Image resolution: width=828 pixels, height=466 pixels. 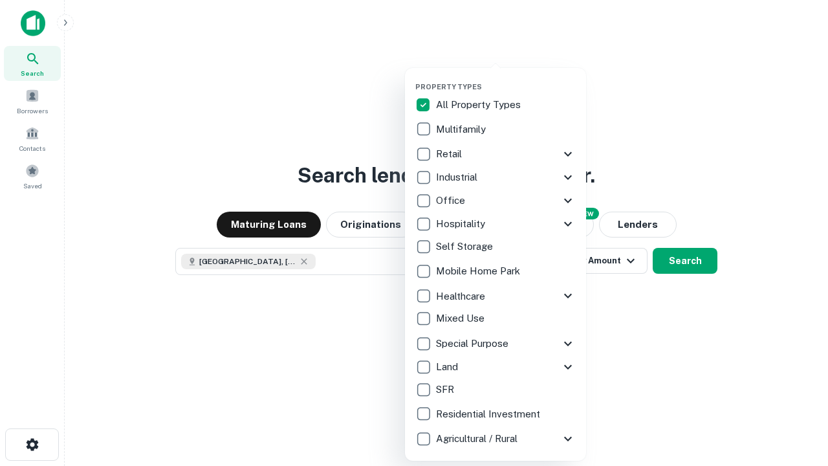 What do you see at coordinates (478, 439) in the screenshot?
I see `p: Agricultural / Rural` at bounding box center [478, 439].